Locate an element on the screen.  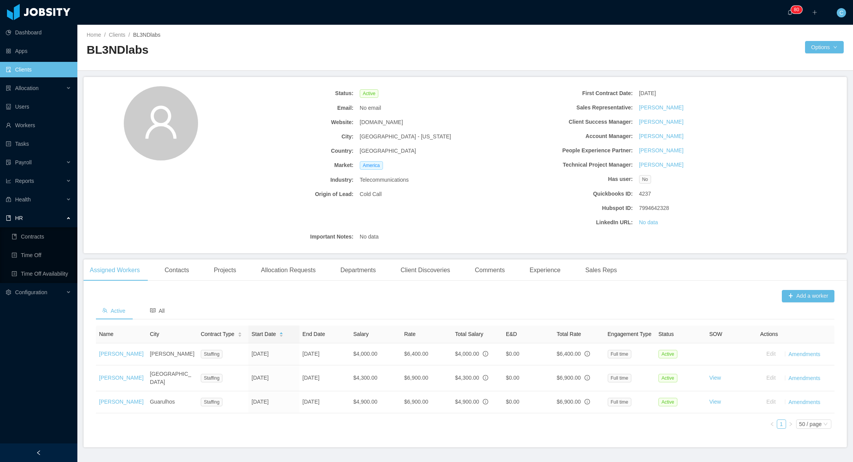
i: icon: left is located at coordinates (772, 424).